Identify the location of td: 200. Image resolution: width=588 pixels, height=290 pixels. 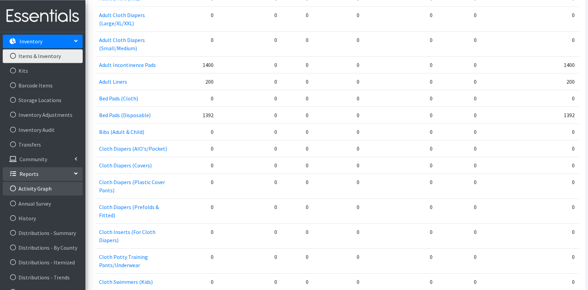
(559, 81).